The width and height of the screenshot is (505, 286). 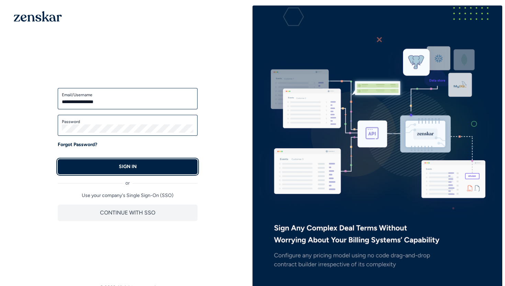 I want to click on img: 1OGAJ2xQqyY4LXKgY66KYq0eOWRCkrZdAb3gUhuVAqdWPZE9SRJmCz+oDMSn4zDLXe31Ii730ItAGKgCKgCCgCikA4Av8PJUP..., so click(x=38, y=16).